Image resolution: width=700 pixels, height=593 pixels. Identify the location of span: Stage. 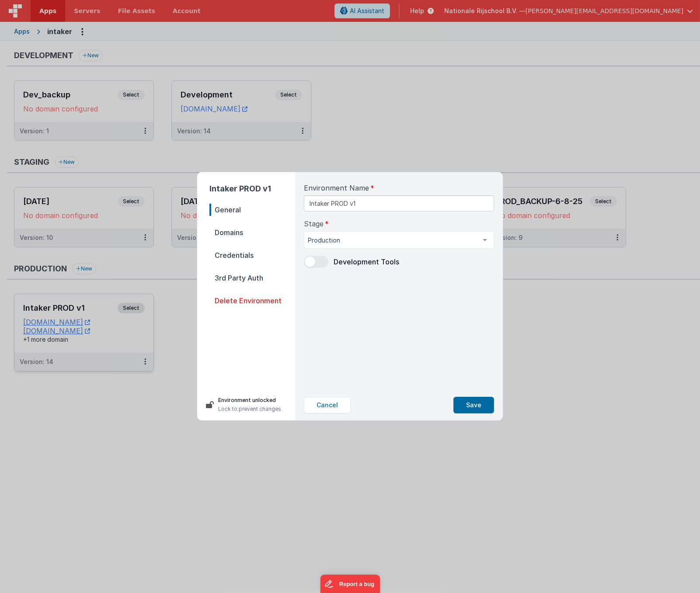
(313, 224).